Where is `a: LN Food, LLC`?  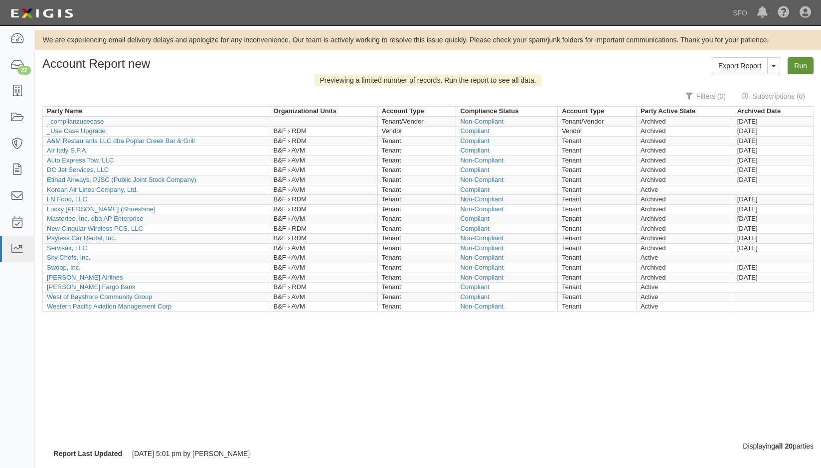
a: LN Food, LLC is located at coordinates (67, 199).